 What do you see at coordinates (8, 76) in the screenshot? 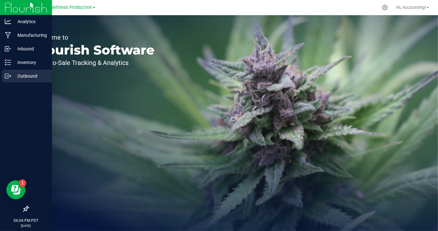
I see `inline-svg: Outbound` at bounding box center [8, 76].